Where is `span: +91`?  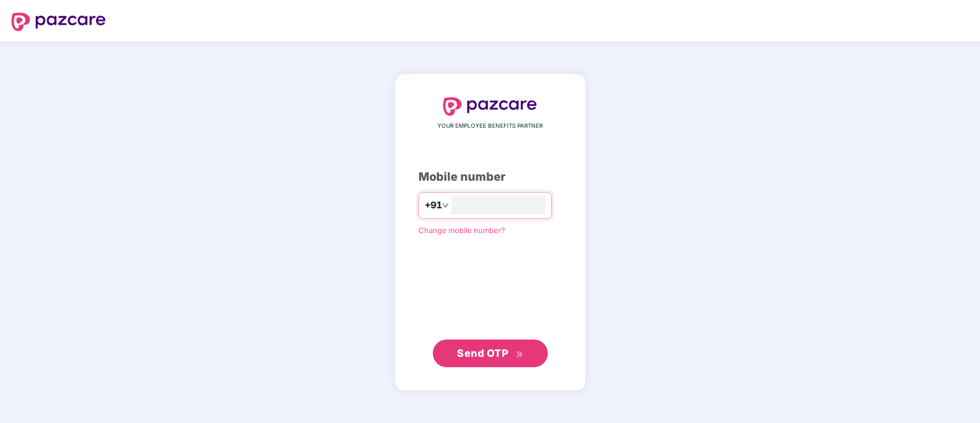 span: +91 is located at coordinates (434, 205).